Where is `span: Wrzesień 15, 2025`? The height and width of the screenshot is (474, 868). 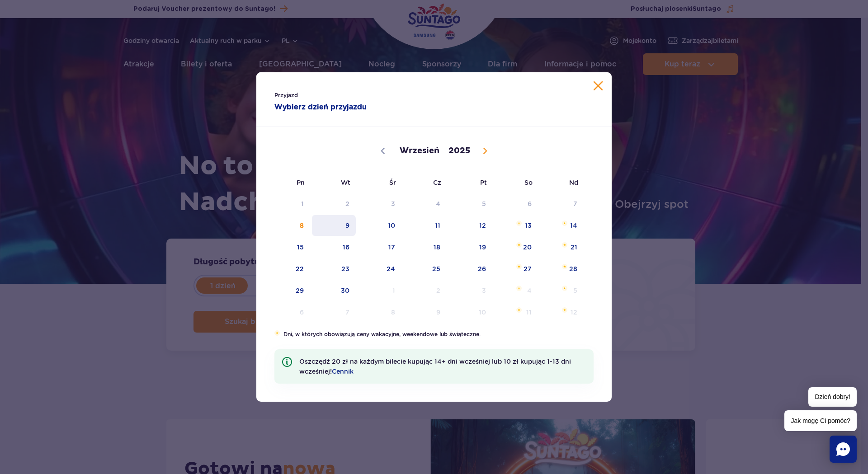 span: Wrzesień 15, 2025 is located at coordinates (288, 247).